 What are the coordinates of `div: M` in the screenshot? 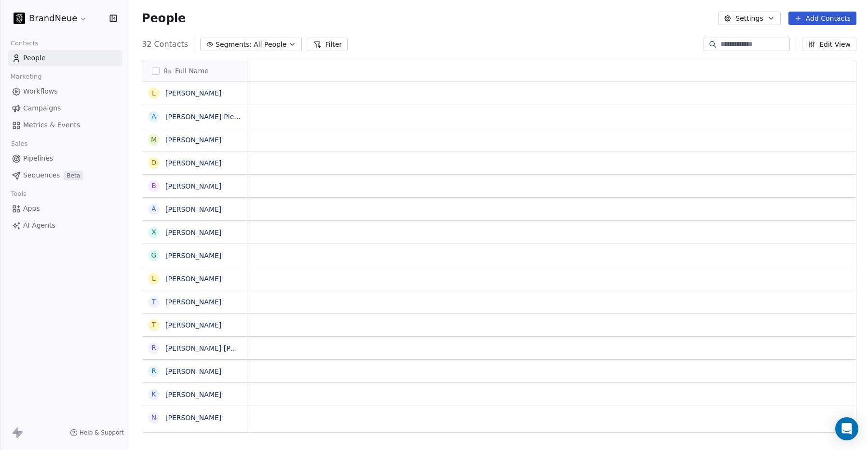 It's located at (154, 139).